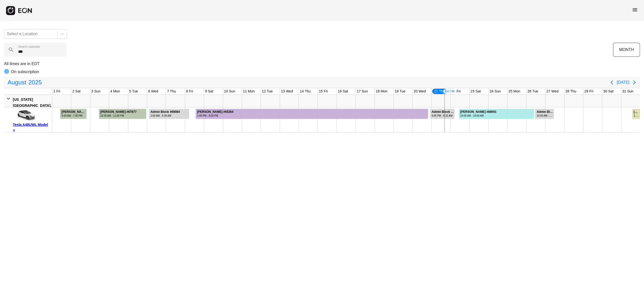  What do you see at coordinates (32, 128) in the screenshot?
I see `div: Tesla A48UWL Model Y` at bounding box center [32, 128].